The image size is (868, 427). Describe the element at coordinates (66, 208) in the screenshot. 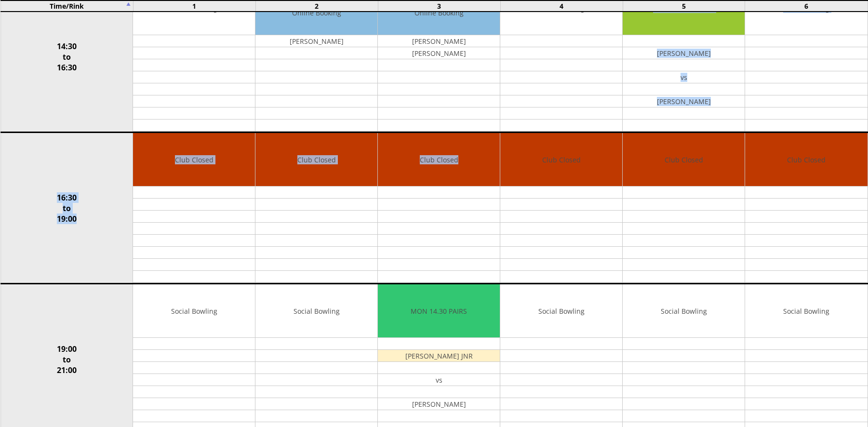

I see `td: 16:30 to 19:00` at that location.